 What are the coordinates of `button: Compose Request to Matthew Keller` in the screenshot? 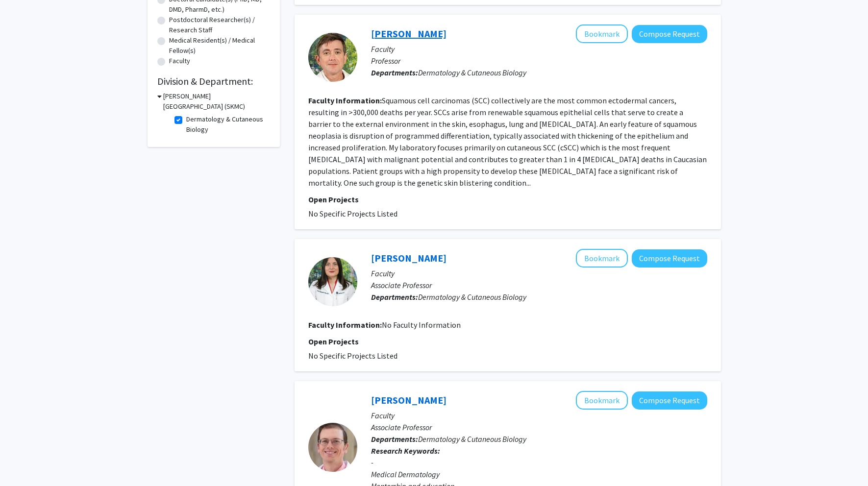 It's located at (669, 400).